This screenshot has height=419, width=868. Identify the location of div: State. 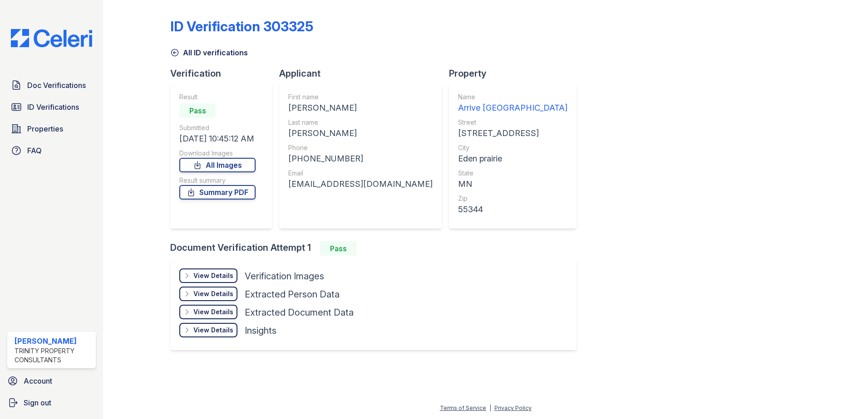
(513, 173).